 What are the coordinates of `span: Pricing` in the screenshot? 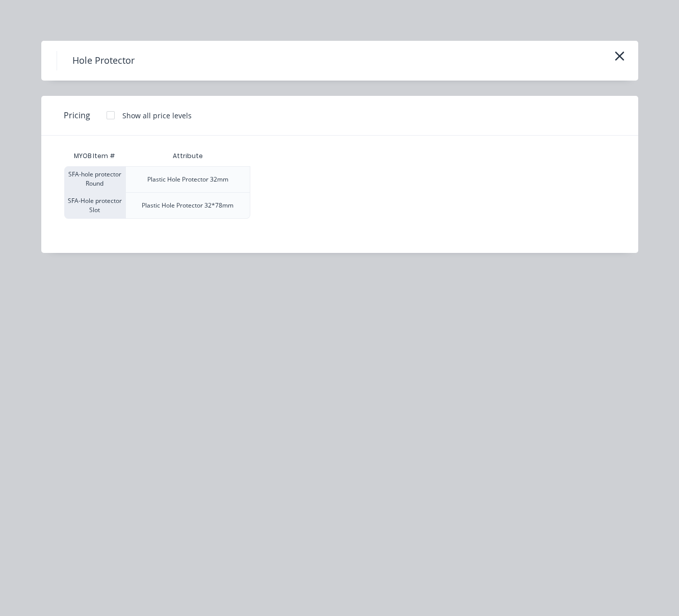 It's located at (77, 115).